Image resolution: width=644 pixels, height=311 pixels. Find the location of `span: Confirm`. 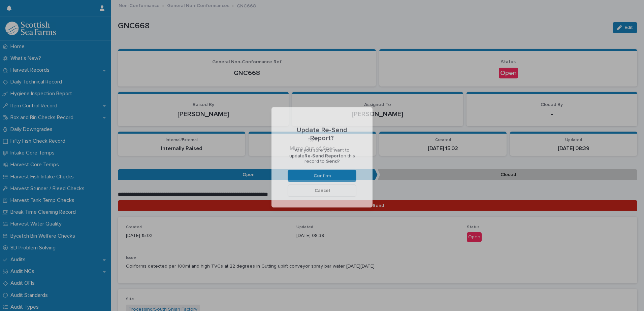

span: Confirm is located at coordinates (322, 176).